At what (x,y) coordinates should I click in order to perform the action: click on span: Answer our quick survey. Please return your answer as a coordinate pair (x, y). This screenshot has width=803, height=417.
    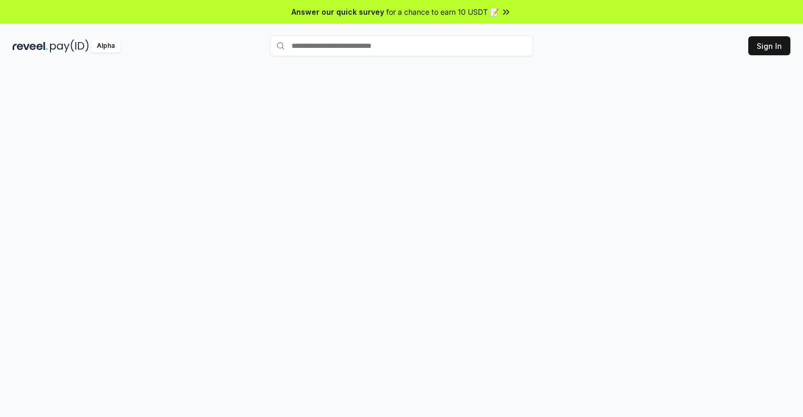
    Looking at the image, I should click on (338, 12).